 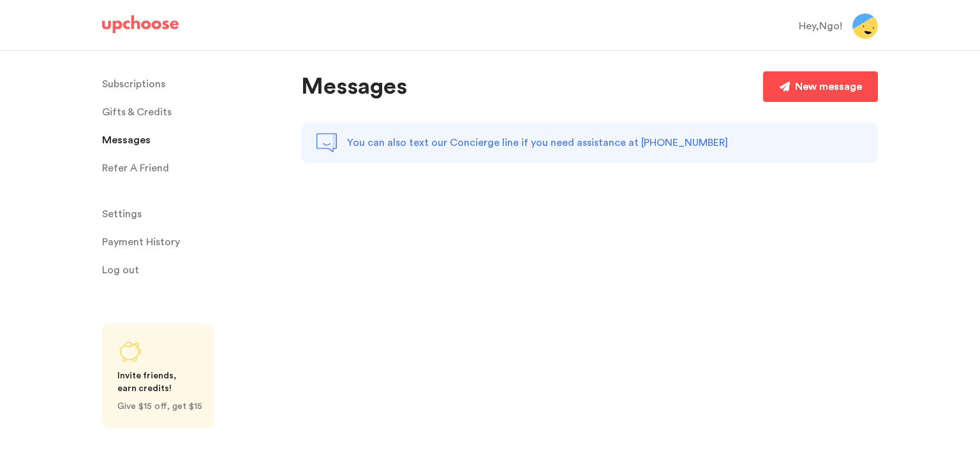 What do you see at coordinates (141, 242) in the screenshot?
I see `p: Payment History` at bounding box center [141, 242].